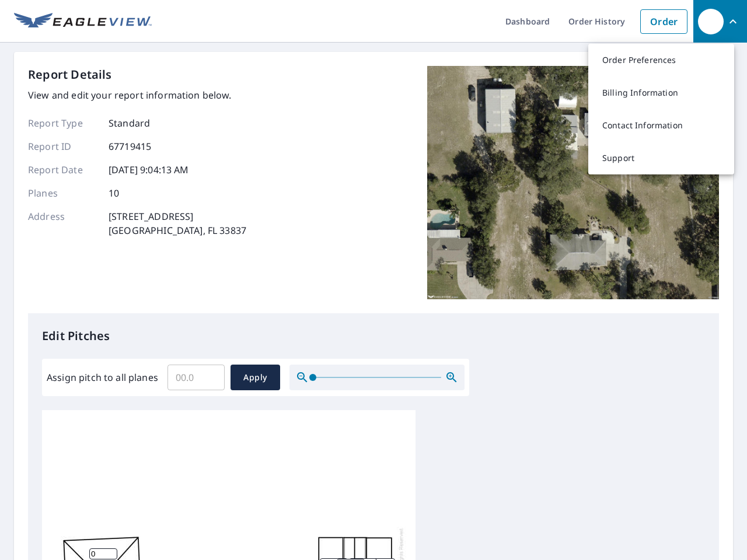 The height and width of the screenshot is (560, 747). What do you see at coordinates (196, 378) in the screenshot?
I see `input: 00.0` at bounding box center [196, 378].